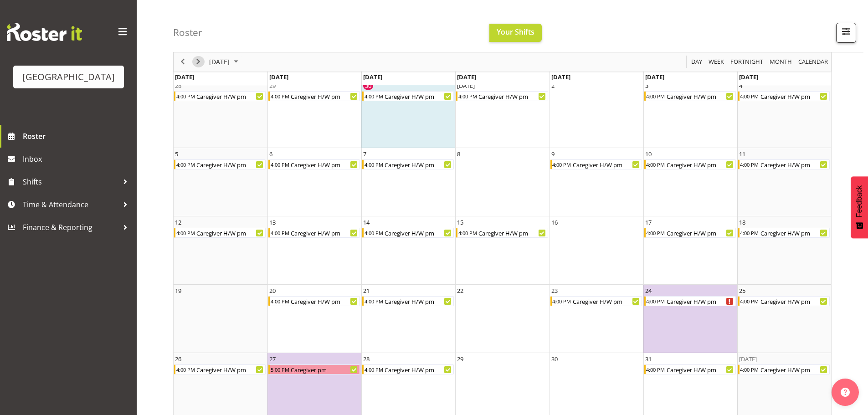 This screenshot has width=868, height=415. I want to click on div: 6, so click(270, 154).